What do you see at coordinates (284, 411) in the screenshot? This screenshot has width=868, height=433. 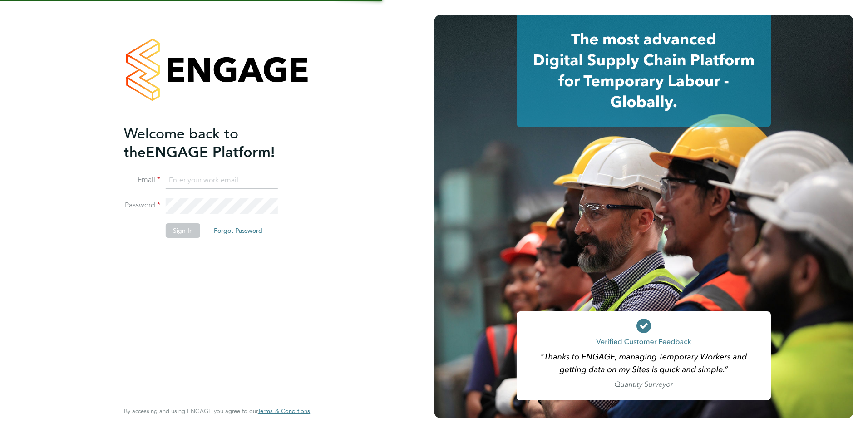 I see `span: Terms & Conditions` at bounding box center [284, 411].